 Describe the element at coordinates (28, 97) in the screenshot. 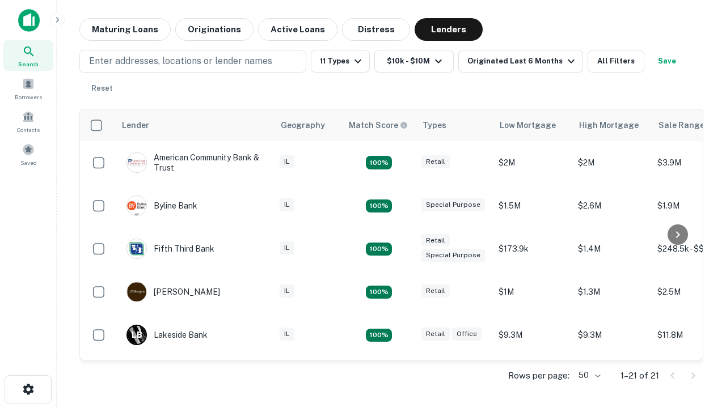

I see `span: Borrowers` at that location.